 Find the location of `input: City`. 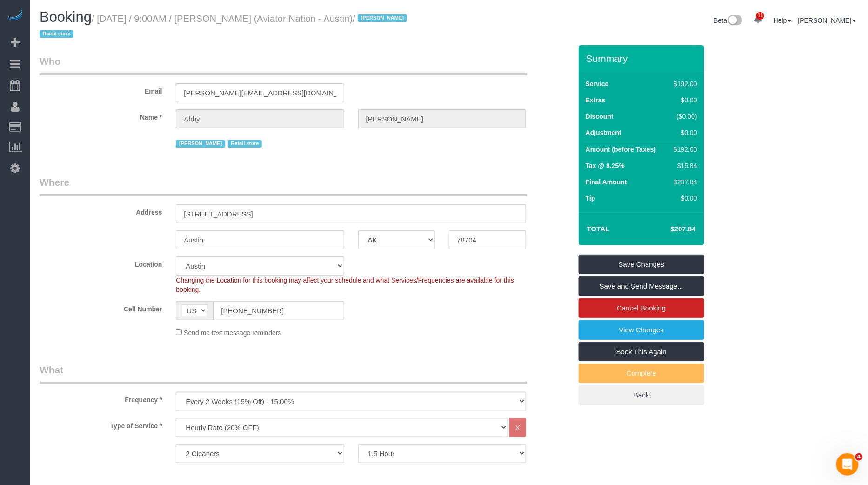

input: City is located at coordinates (260, 240).